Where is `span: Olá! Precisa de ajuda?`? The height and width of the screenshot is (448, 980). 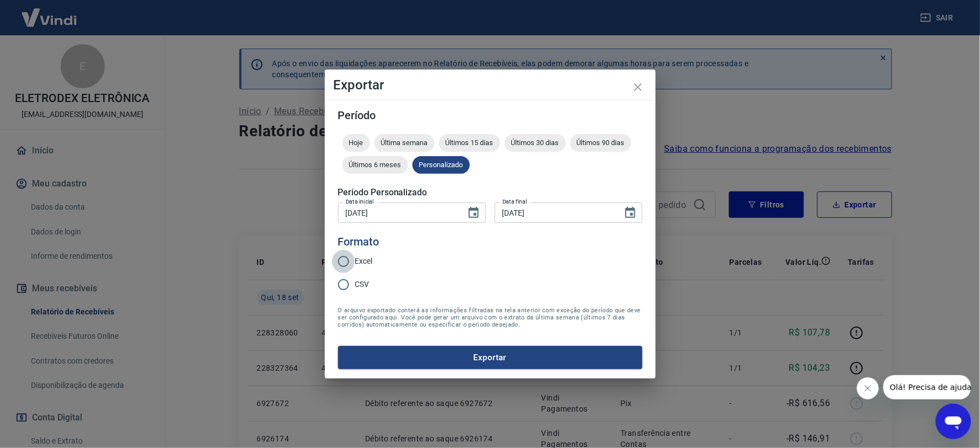
span: Olá! Precisa de ajuda? is located at coordinates (50, 12).